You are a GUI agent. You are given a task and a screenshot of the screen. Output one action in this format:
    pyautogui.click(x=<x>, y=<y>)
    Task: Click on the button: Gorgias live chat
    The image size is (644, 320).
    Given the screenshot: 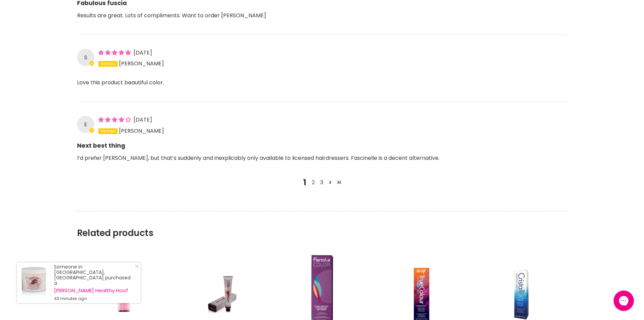 What is the action you would take?
    pyautogui.click(x=14, y=12)
    